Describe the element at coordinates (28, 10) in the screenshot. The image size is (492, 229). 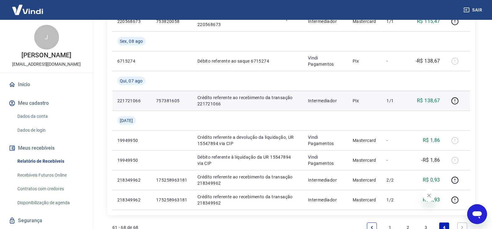
I see `img: Vindi` at that location.